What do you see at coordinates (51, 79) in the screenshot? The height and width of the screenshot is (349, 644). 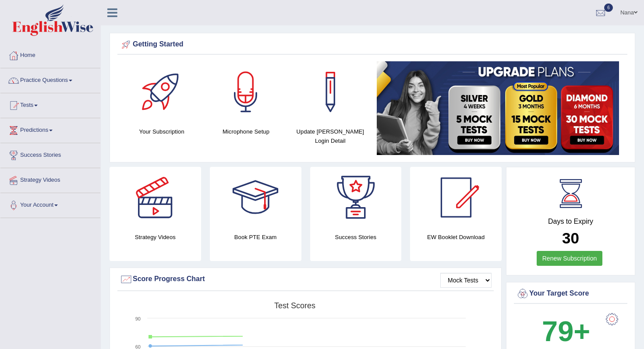 I see `a: Practice Questions` at bounding box center [51, 79].